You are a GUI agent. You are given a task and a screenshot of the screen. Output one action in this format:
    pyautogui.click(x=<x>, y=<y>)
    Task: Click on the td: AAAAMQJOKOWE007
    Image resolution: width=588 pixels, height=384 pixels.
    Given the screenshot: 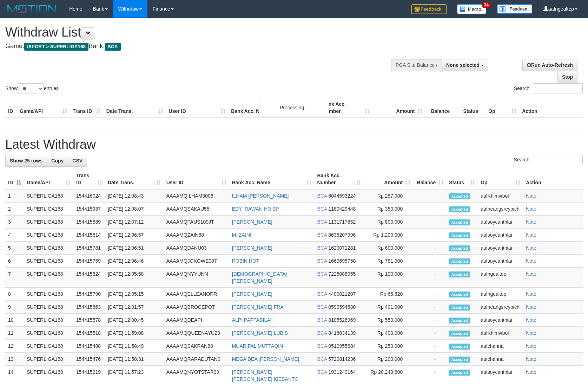 What is the action you would take?
    pyautogui.click(x=196, y=261)
    